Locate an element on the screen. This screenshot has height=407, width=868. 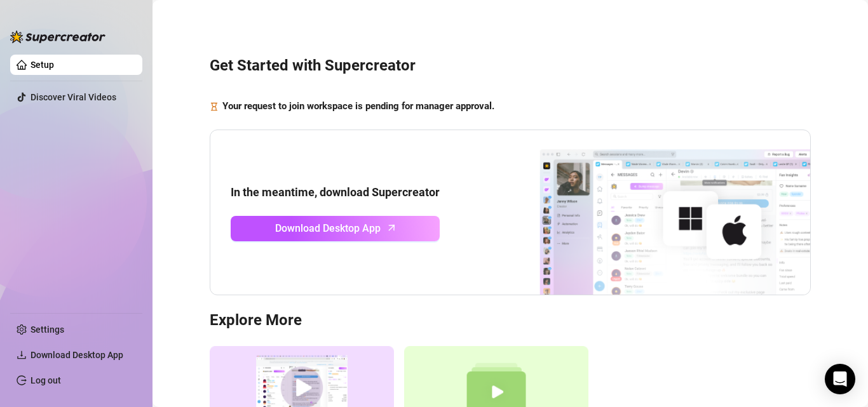
strong: Your request to join workspace is pending for manager approval. is located at coordinates (358, 106).